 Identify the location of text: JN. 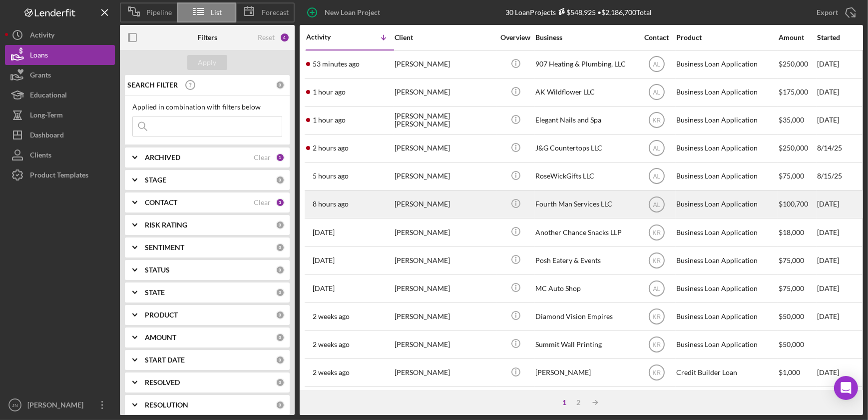
(15, 405).